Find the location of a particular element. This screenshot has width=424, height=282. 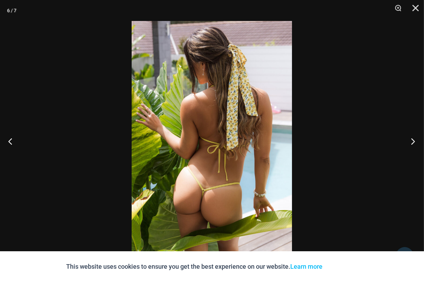

img: Breakwater Lemon Yellow 3153 Tri Top 4856 micro 03 is located at coordinates (212, 141).